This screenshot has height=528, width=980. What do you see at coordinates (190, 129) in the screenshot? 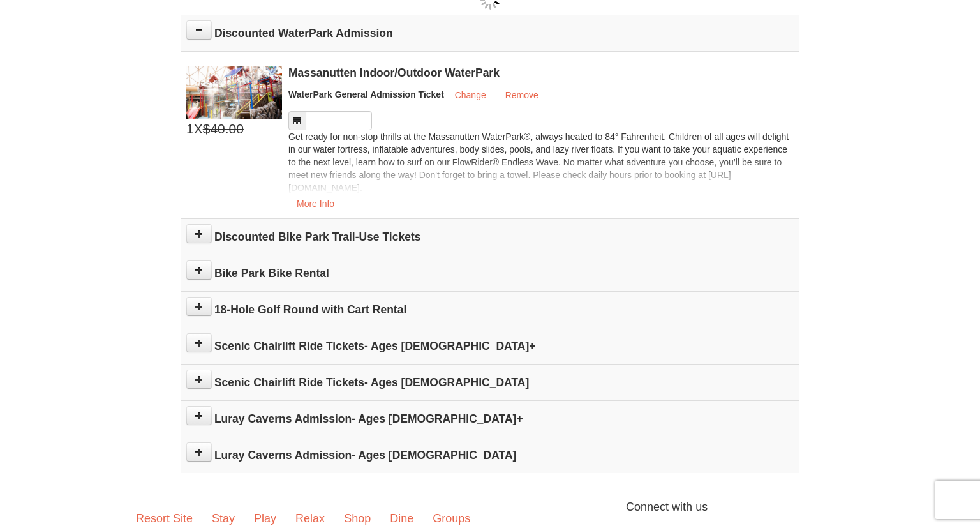
I see `span: 1` at bounding box center [190, 129].